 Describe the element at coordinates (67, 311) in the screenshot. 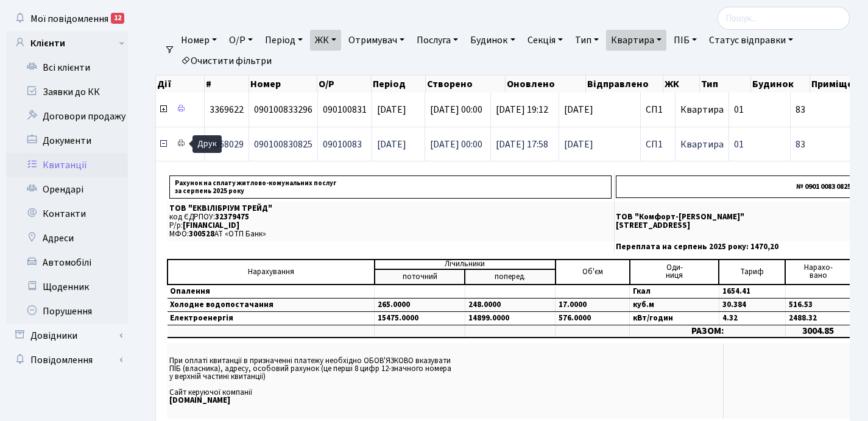

I see `a: Порушення` at that location.